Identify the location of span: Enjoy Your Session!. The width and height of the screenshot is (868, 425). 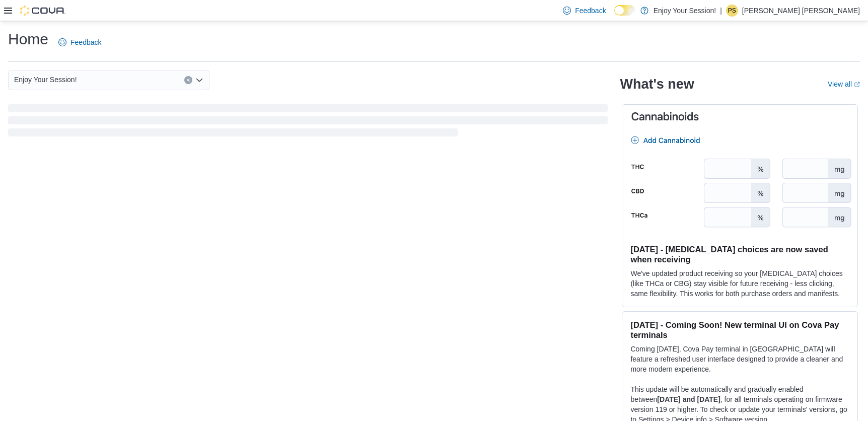
(45, 79).